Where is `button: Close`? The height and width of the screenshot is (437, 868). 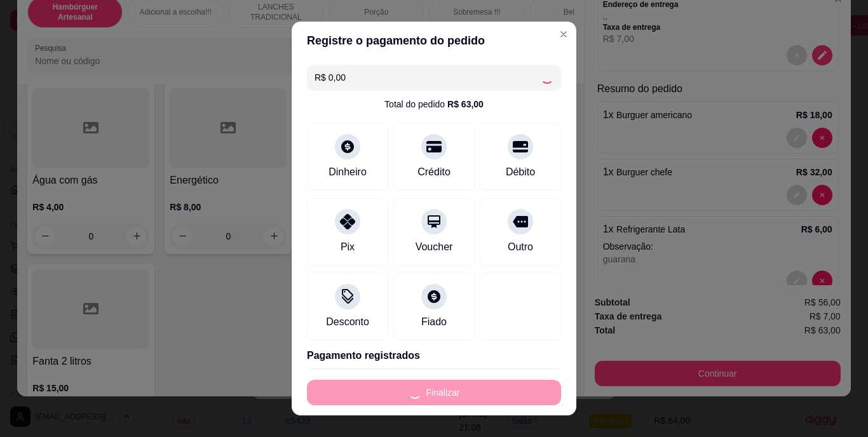
button: Close is located at coordinates (564, 35).